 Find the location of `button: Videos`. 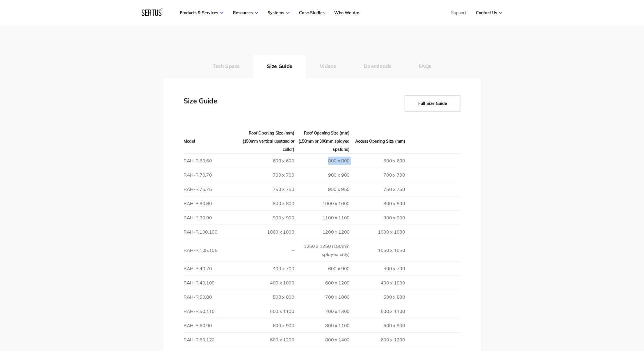

button: Videos is located at coordinates (328, 66).